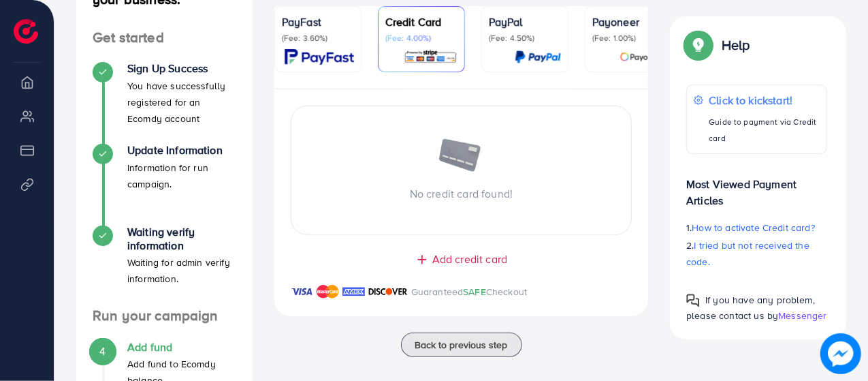  What do you see at coordinates (182, 270) in the screenshot?
I see `p: Waiting for admin verify information.` at bounding box center [182, 270].